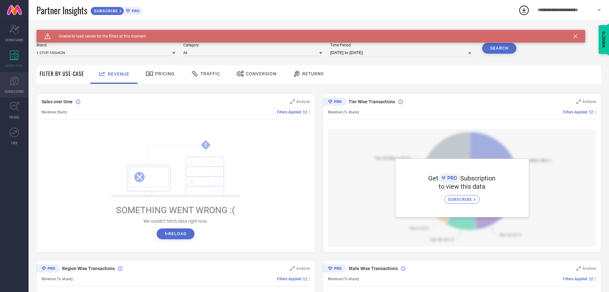  Describe the element at coordinates (500, 48) in the screenshot. I see `button: Search` at that location.